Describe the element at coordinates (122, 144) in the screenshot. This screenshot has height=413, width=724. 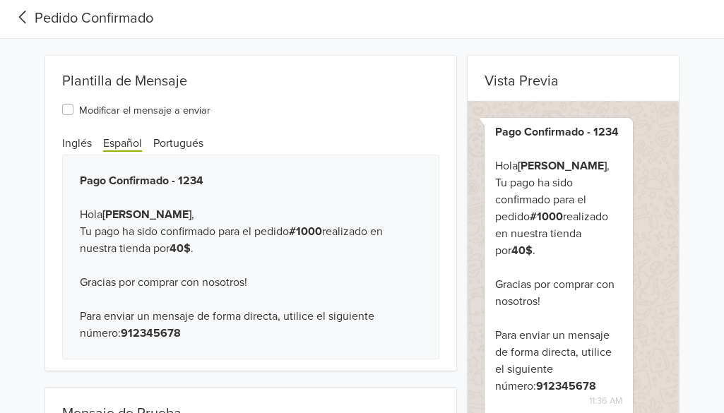
I see `span: Español` at that location.